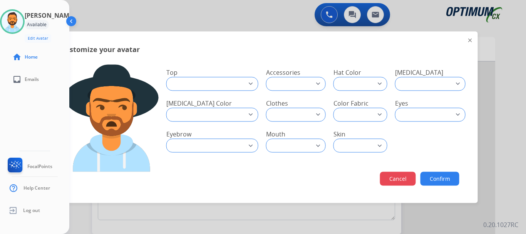  Describe the element at coordinates (12, 22) in the screenshot. I see `img: avatar` at that location.